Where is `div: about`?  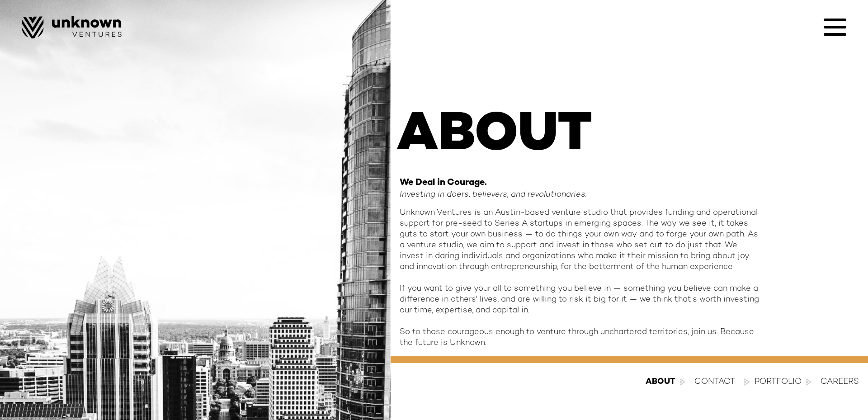
div: about is located at coordinates (660, 382).